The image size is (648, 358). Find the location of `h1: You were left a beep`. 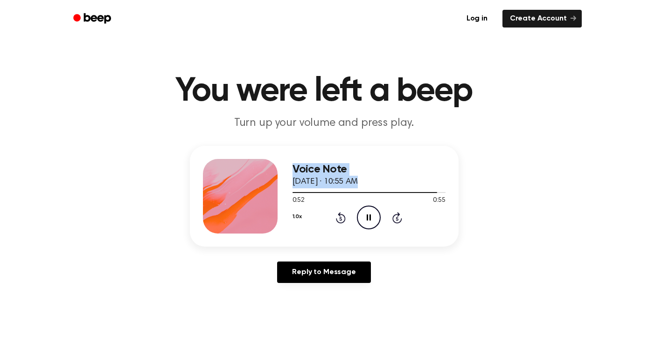

h1: You were left a beep is located at coordinates (324, 91).